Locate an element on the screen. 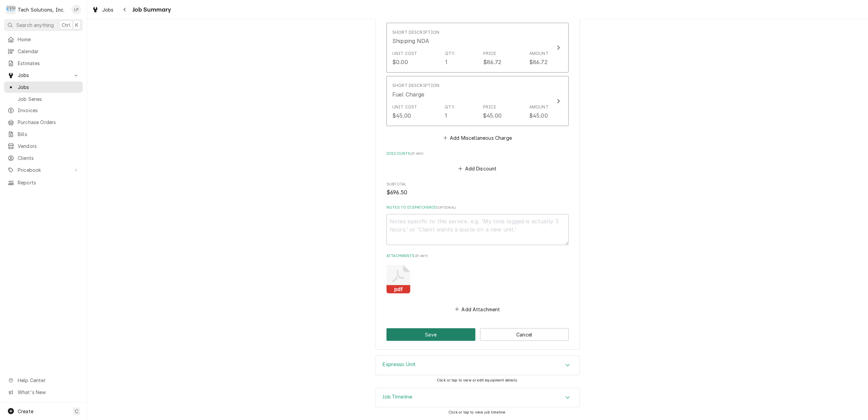 This screenshot has height=420, width=868. a: Go to Jobs is located at coordinates (44, 75).